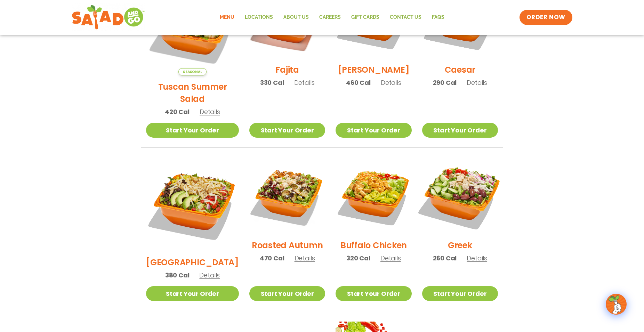 Image resolution: width=644 pixels, height=332 pixels. What do you see at coordinates (192, 92) in the screenshot?
I see `h2: Tuscan Summer Salad` at bounding box center [192, 92].